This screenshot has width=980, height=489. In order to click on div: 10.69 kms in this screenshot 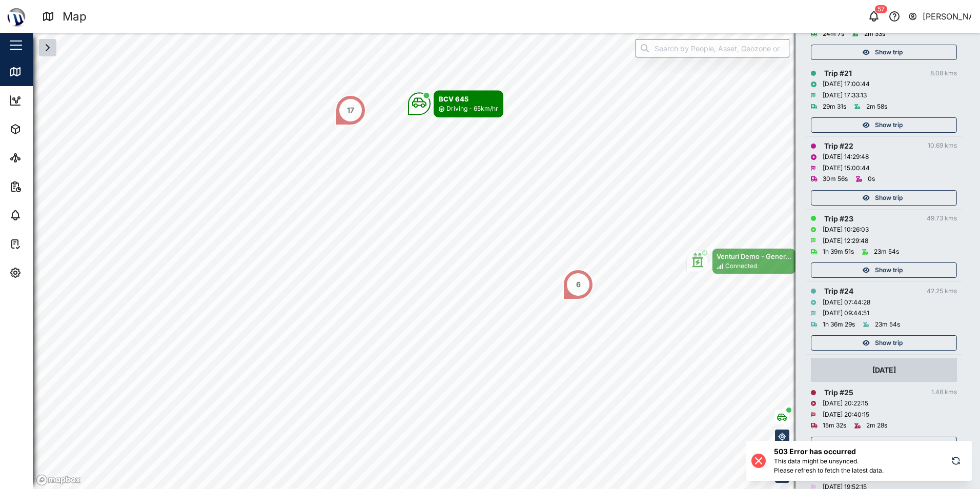, I will do `click(942, 145)`.